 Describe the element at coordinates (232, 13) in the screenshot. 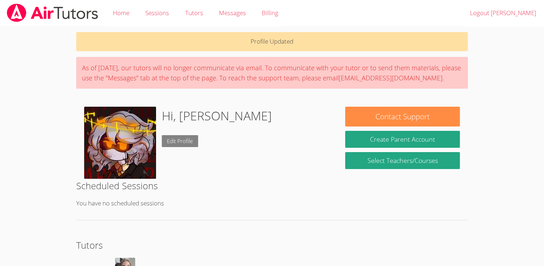

I see `span: Messages` at that location.